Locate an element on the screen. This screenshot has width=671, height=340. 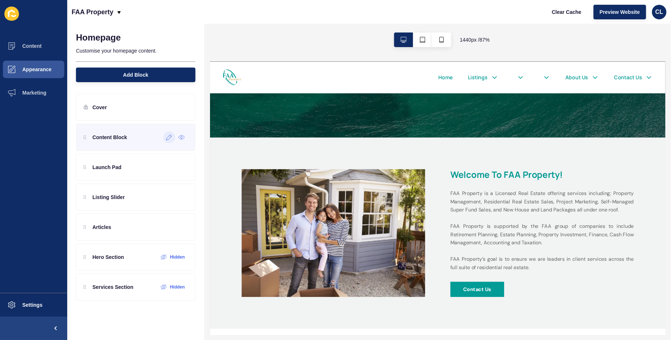
span: Preview Website is located at coordinates (620, 12).